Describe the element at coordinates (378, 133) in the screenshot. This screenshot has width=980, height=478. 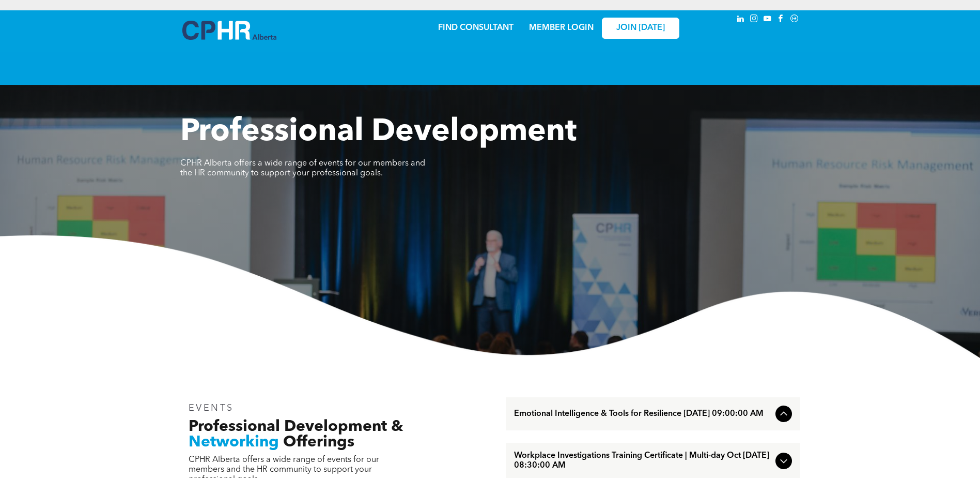
I see `span: Professional Development` at that location.